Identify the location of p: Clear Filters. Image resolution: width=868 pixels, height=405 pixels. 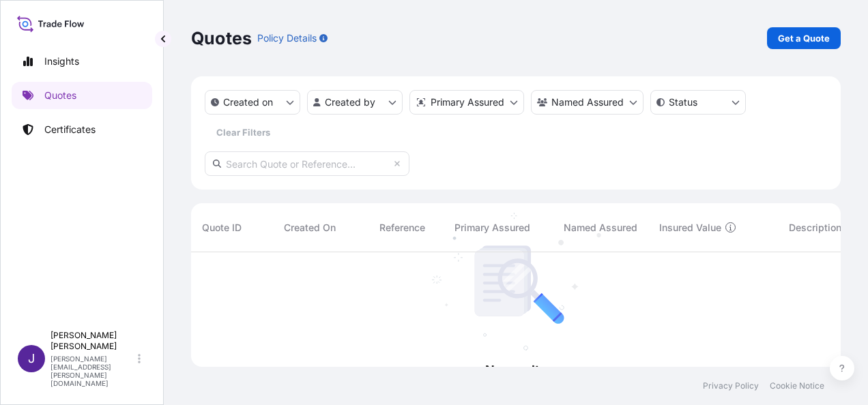
(243, 132).